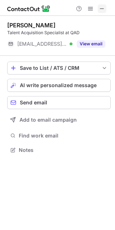  I want to click on button: Find work email, so click(59, 136).